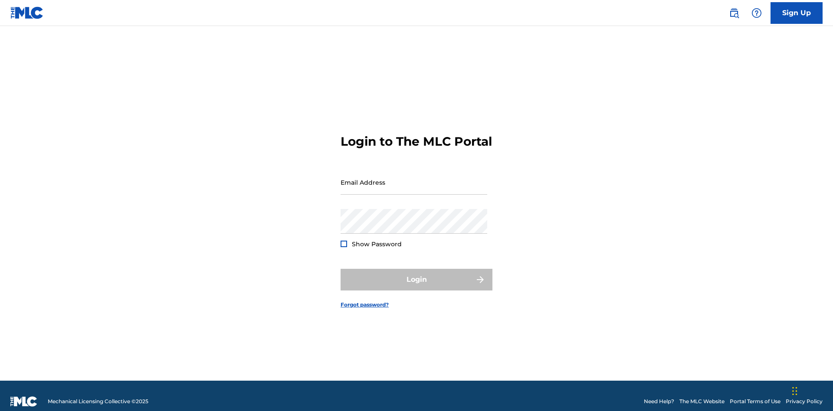  What do you see at coordinates (416, 141) in the screenshot?
I see `h3: Login to The MLC Portal` at bounding box center [416, 141].